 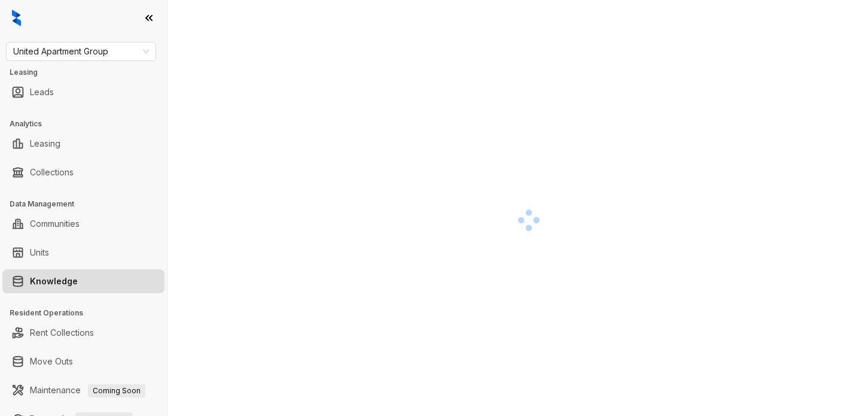 What do you see at coordinates (83, 253) in the screenshot?
I see `li: Units` at bounding box center [83, 253].